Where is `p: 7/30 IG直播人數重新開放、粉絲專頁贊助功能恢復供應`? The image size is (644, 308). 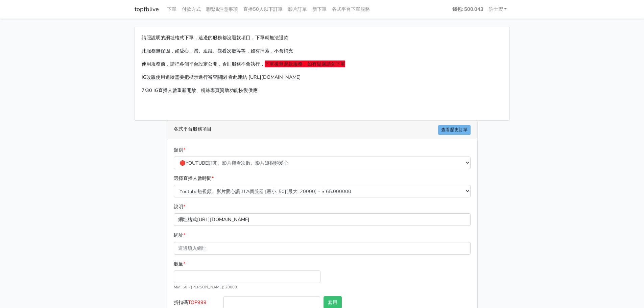 p: 7/30 IG直播人數重新開放、粉絲專頁贊助功能恢復供應 is located at coordinates (322, 90).